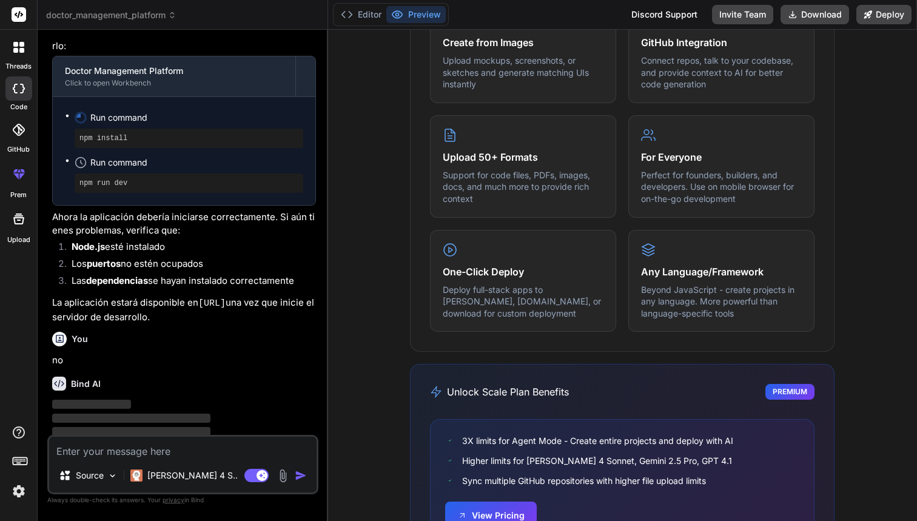  Describe the element at coordinates (523, 42) in the screenshot. I see `h4: Create from Images` at that location.